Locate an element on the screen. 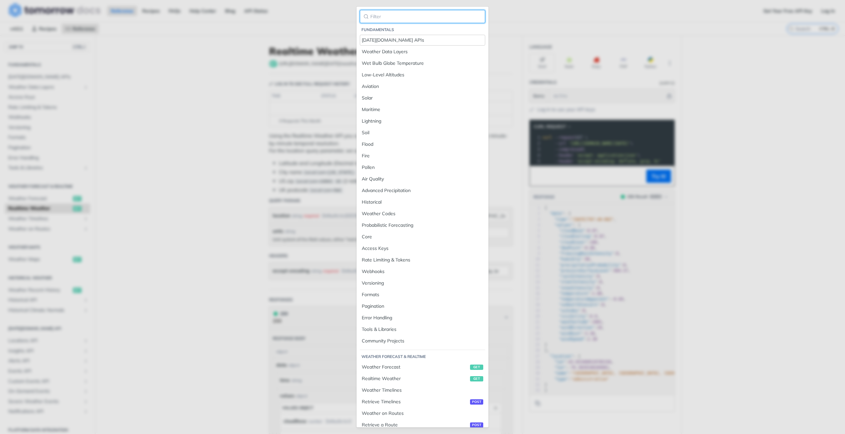  div: Fire is located at coordinates (423, 156).